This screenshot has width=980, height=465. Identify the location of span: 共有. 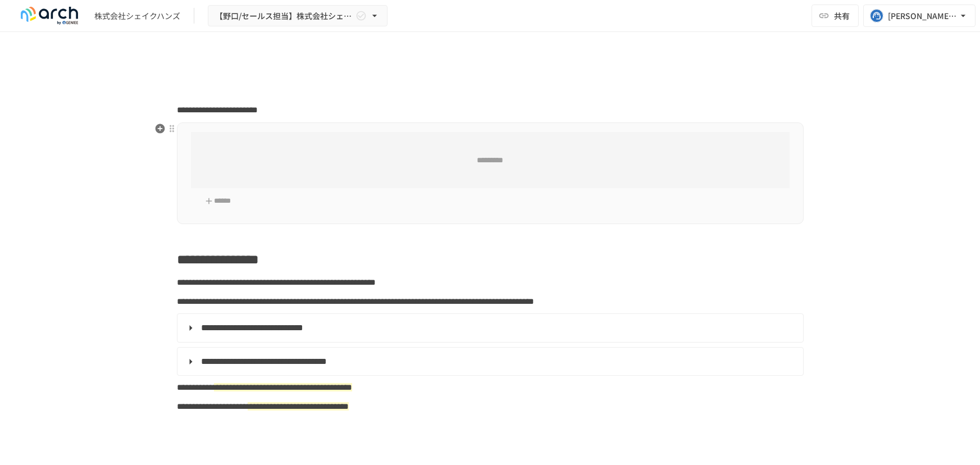
(842, 16).